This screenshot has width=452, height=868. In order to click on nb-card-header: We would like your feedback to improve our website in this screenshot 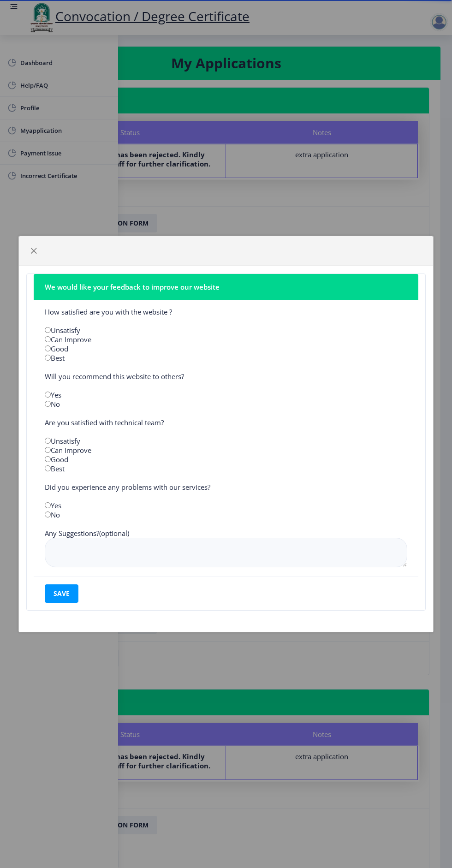, I will do `click(226, 286)`.